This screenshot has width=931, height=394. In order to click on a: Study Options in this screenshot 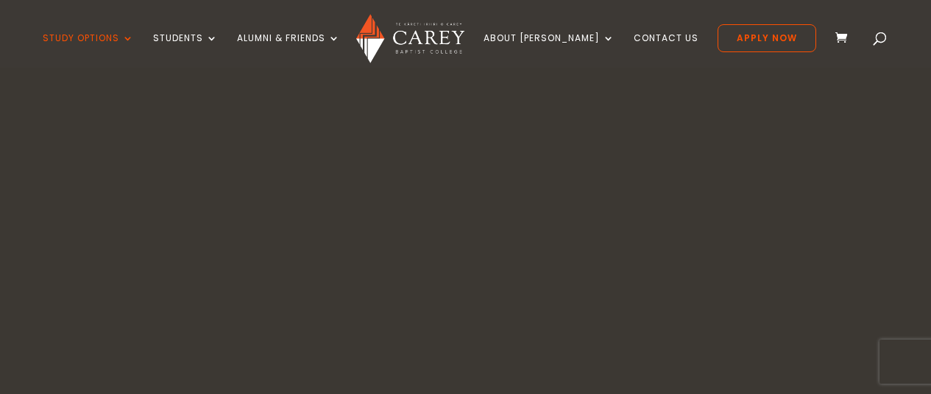, I will do `click(88, 50)`.